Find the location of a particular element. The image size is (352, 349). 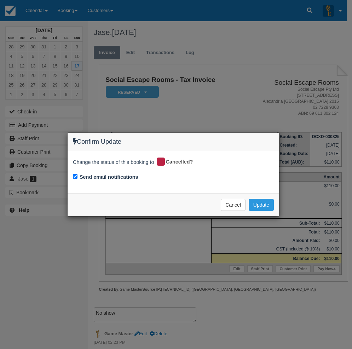

button: Update is located at coordinates (261, 205).